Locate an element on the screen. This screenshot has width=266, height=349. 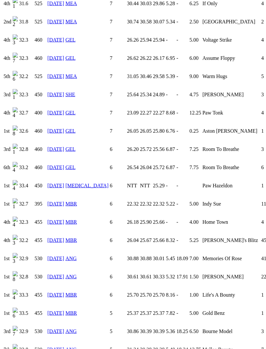
td: 7.00 is located at coordinates (196, 258).